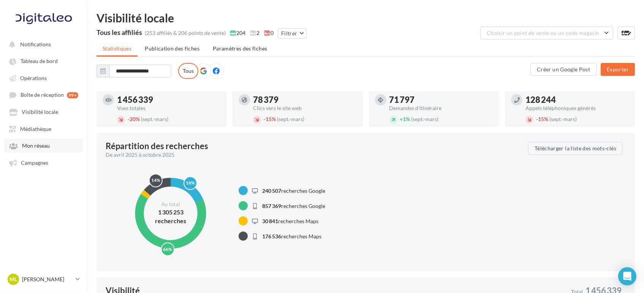  I want to click on div: 128 244, so click(577, 100).